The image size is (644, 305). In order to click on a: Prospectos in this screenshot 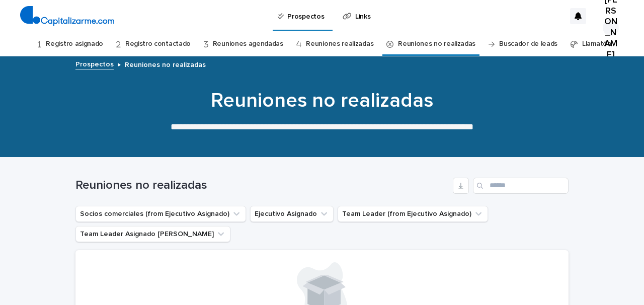, I will do `click(95, 63)`.